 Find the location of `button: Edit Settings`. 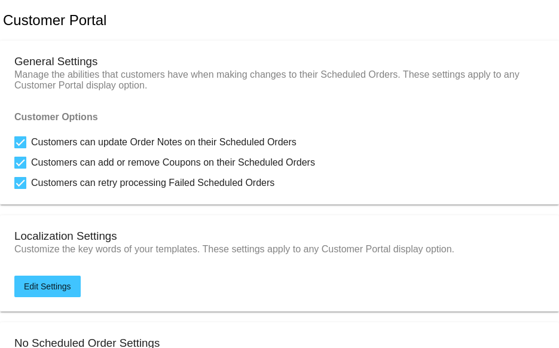

button: Edit Settings is located at coordinates (47, 286).